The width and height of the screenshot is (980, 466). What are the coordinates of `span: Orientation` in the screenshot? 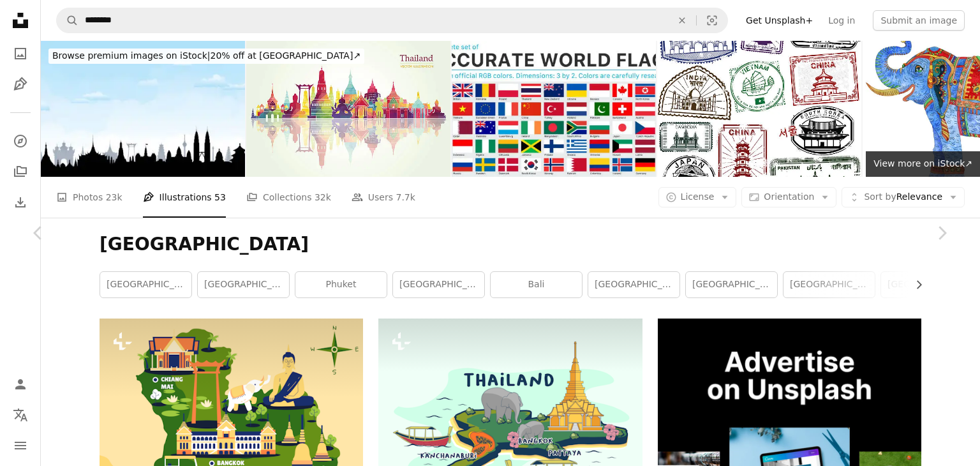 It's located at (789, 197).